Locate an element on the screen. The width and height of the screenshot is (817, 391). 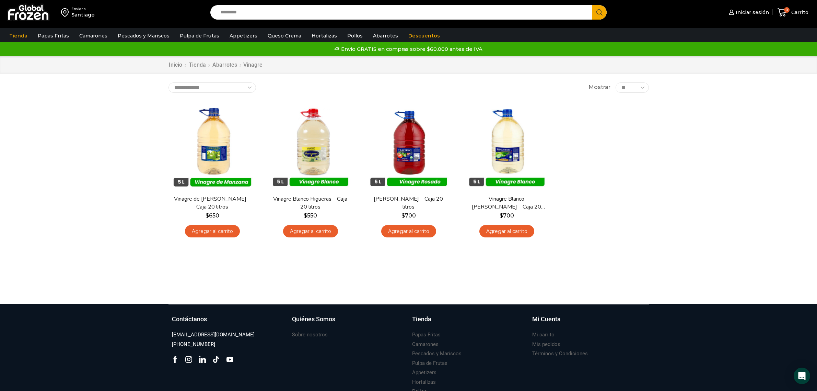
img: address-field-icon.svg is located at coordinates (66, 12).